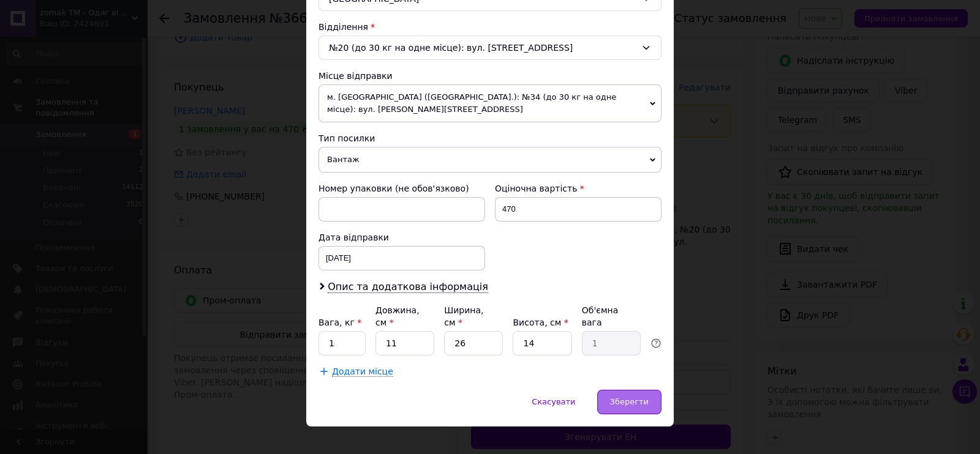  What do you see at coordinates (398, 316) in the screenshot?
I see `label: Довжина, см` at bounding box center [398, 316].